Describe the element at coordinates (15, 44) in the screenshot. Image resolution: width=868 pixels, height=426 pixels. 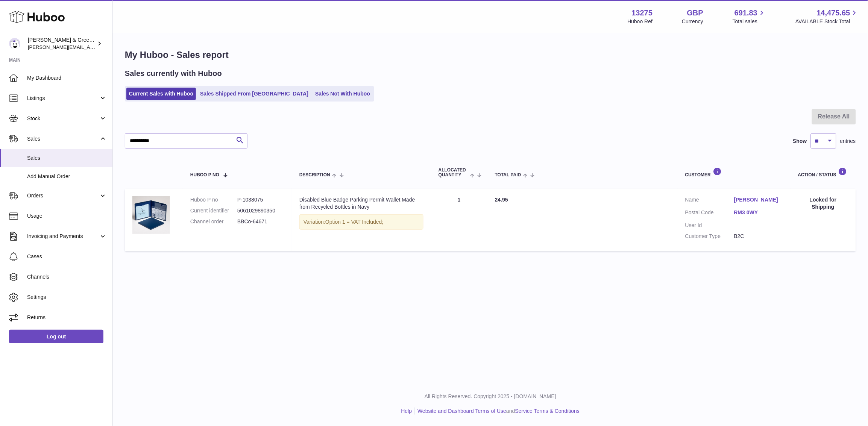
I see `img: ellen@bluebadgecompany.co.uk` at that location.